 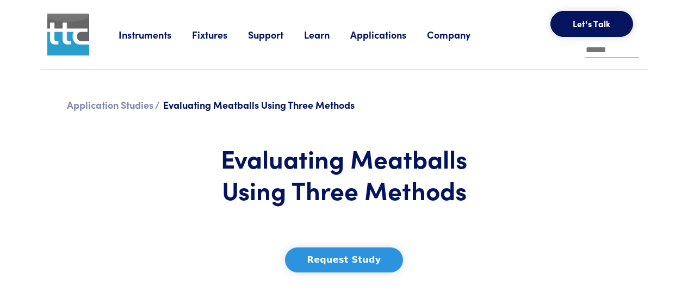 I want to click on a: Applications, so click(x=388, y=34).